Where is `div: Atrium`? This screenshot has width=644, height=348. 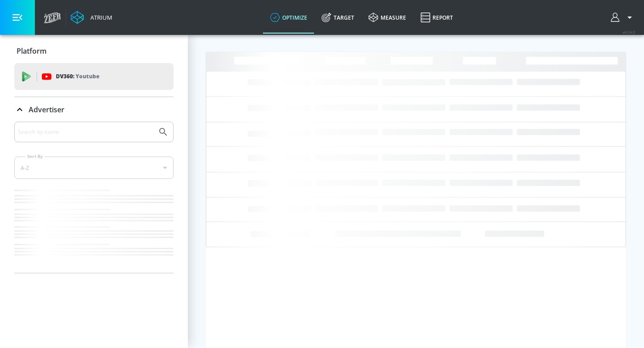
div: Atrium is located at coordinates (99, 17).